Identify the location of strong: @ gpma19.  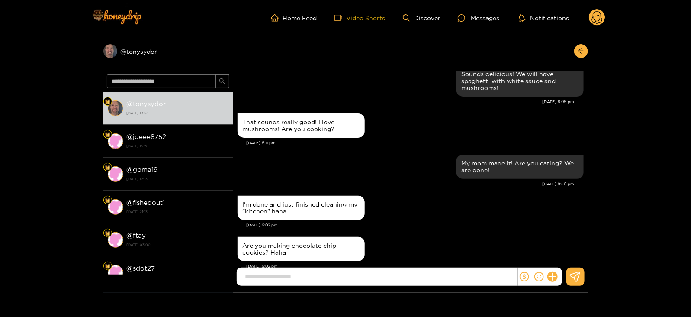
(142, 169).